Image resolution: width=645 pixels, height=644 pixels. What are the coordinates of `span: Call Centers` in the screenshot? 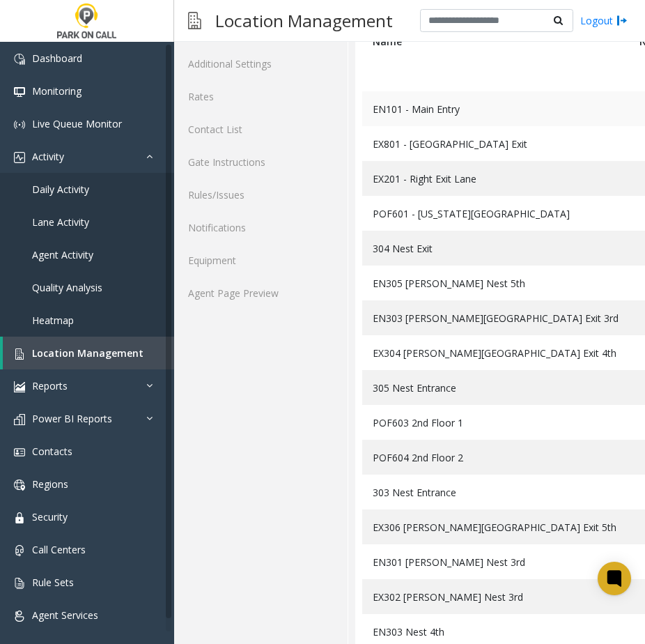 It's located at (58, 549).